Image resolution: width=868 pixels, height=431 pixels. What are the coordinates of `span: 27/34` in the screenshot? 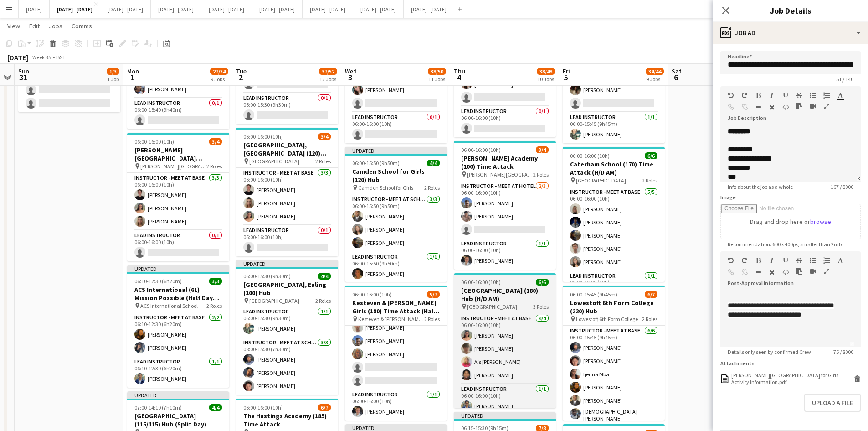 It's located at (219, 71).